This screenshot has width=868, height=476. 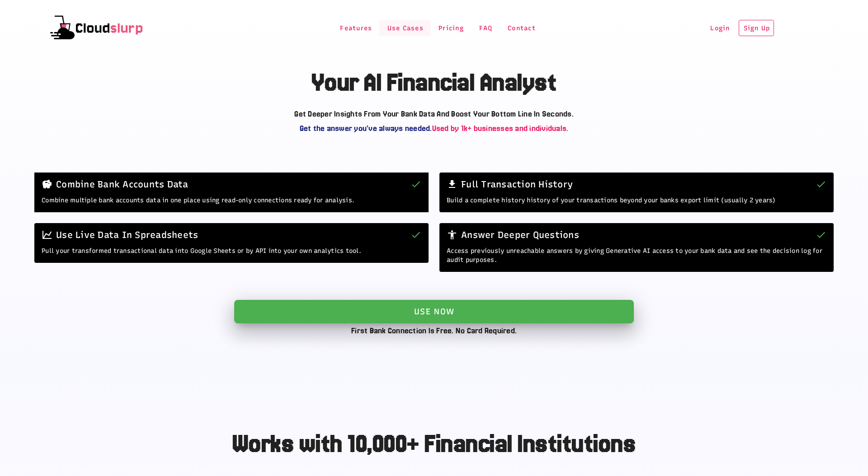 What do you see at coordinates (405, 28) in the screenshot?
I see `span: Use Cases` at bounding box center [405, 28].